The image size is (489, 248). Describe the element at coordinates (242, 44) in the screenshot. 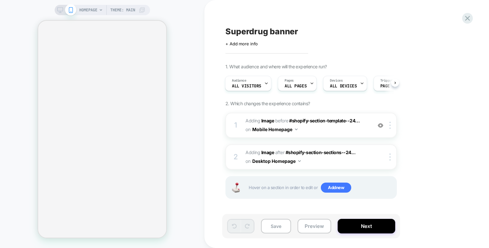

I see `span: + Add more info` at that location.